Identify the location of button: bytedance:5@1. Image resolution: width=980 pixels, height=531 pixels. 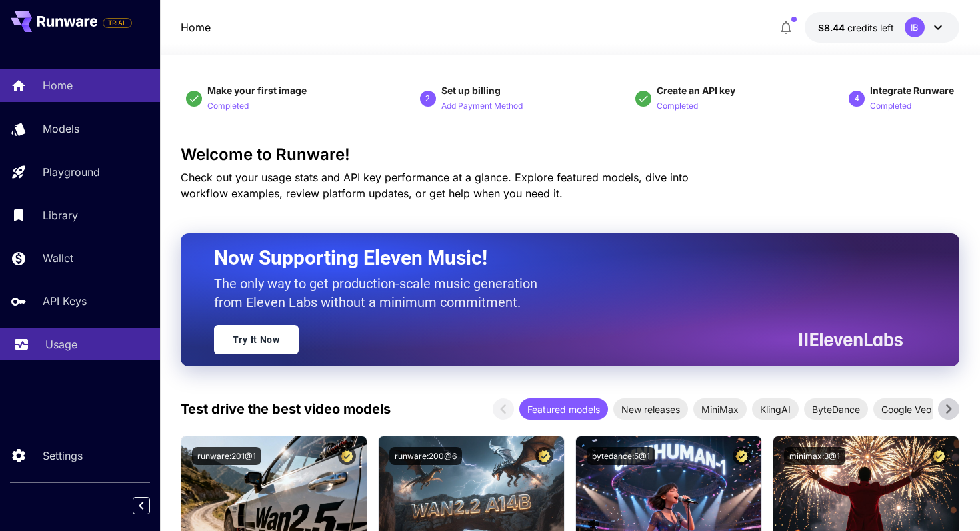
(621, 456).